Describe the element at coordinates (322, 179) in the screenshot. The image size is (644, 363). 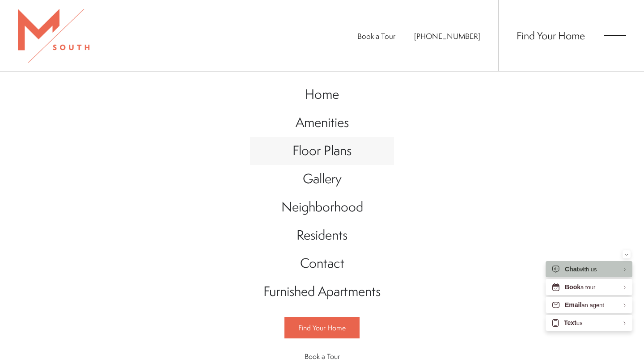
I see `span: Gallery` at that location.